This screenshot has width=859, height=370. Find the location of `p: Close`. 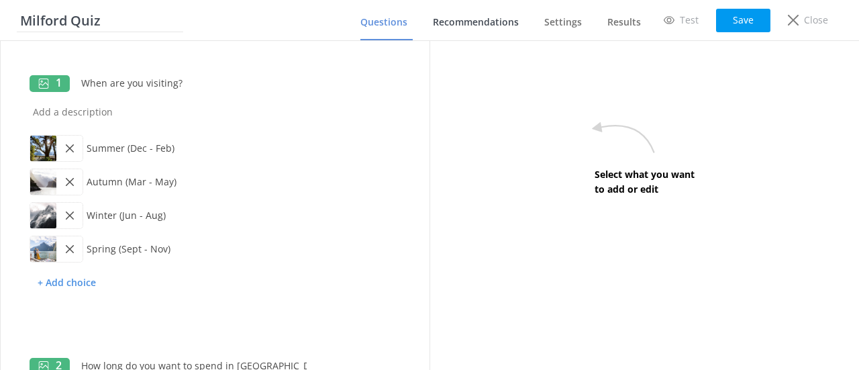

p: Close is located at coordinates (816, 20).